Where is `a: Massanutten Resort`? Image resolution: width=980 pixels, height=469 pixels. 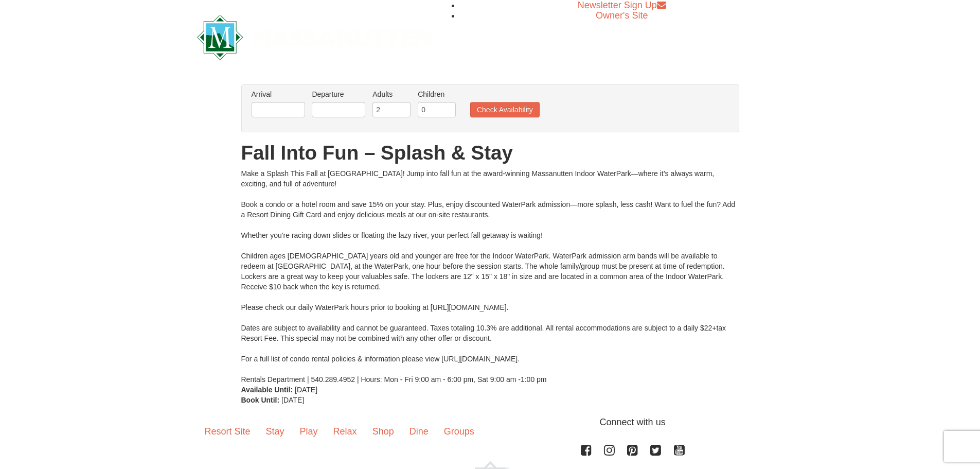
a: Massanutten Resort is located at coordinates (315, 35).